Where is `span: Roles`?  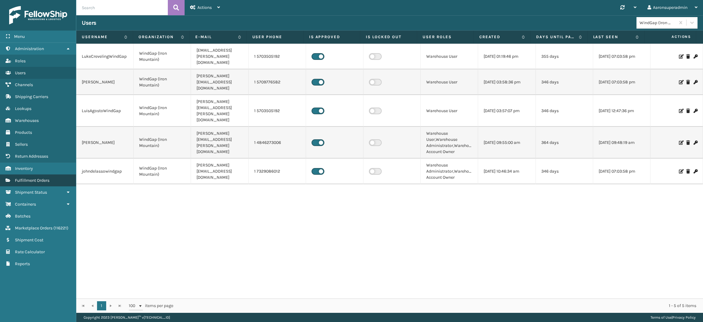
span: Roles is located at coordinates (20, 61).